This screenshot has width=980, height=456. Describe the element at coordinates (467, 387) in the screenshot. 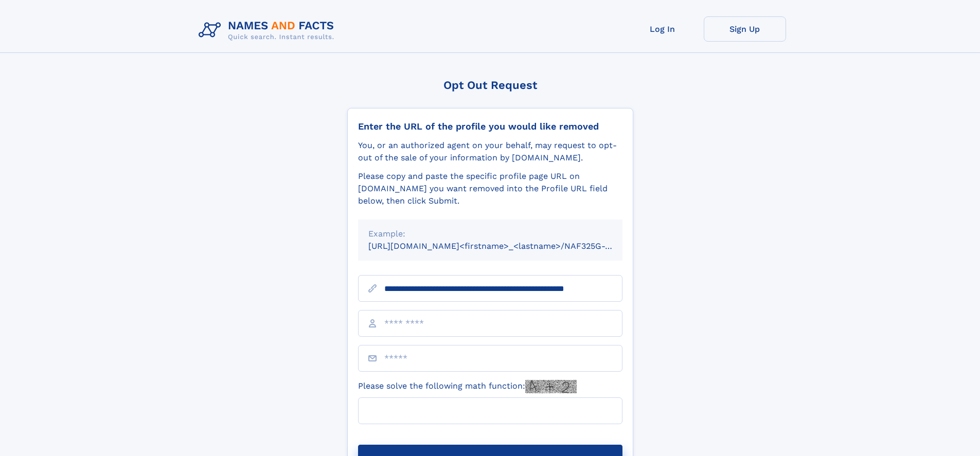

I see `label: Please solve the following math function:` at that location.